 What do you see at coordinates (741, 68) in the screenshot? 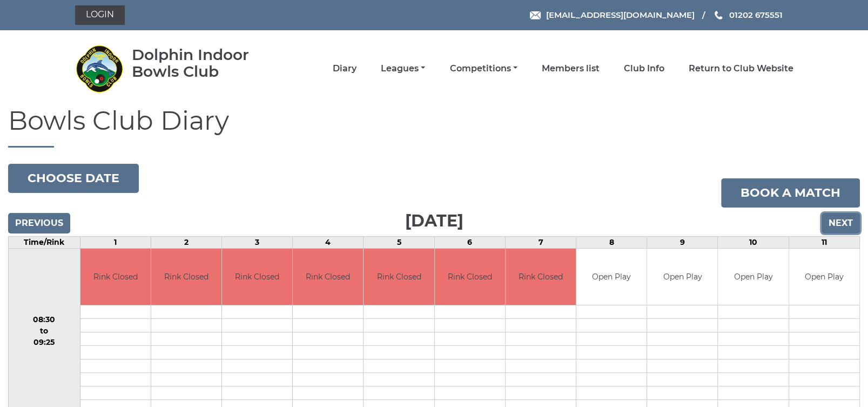
I see `a: Return to Club Website` at bounding box center [741, 68].